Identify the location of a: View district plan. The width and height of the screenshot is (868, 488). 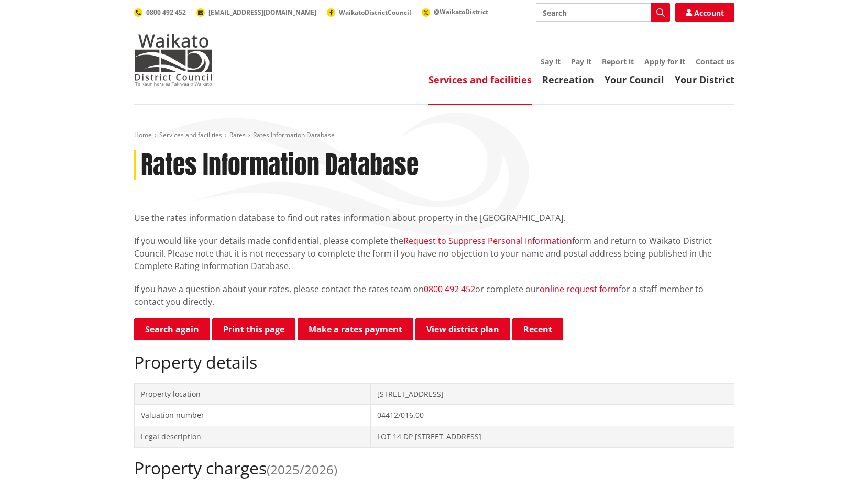
(463, 329).